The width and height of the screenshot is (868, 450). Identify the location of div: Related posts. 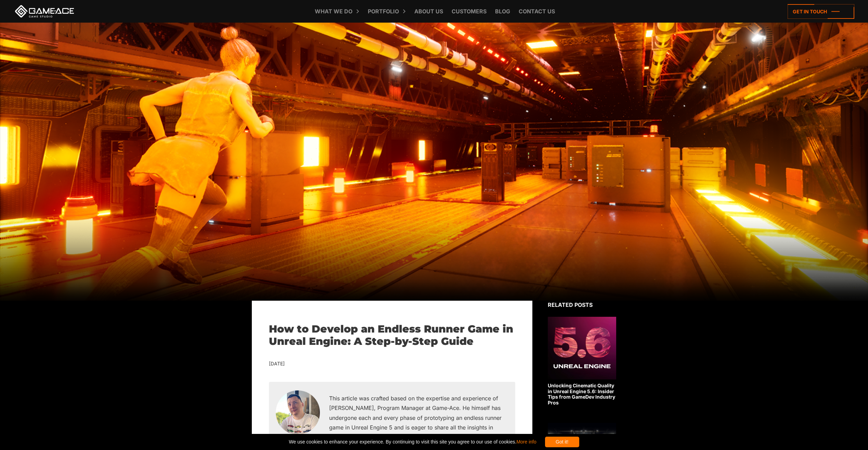
(582, 305).